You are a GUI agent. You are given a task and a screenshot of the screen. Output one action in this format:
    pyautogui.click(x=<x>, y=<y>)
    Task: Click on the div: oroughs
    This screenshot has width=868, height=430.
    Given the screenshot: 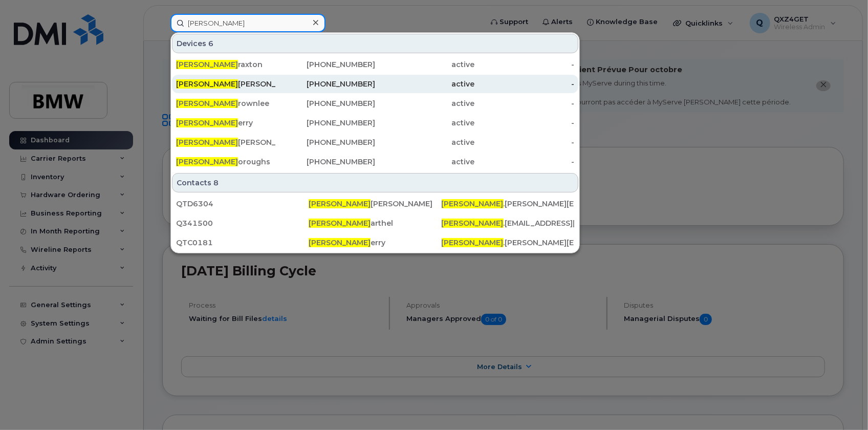 What is the action you would take?
    pyautogui.click(x=225, y=162)
    